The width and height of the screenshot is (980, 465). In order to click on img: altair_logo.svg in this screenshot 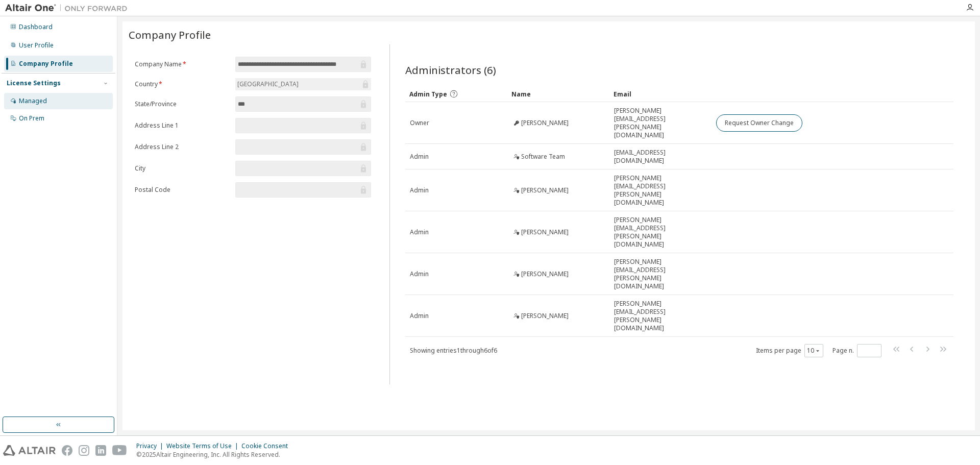, I will do `click(29, 450)`.